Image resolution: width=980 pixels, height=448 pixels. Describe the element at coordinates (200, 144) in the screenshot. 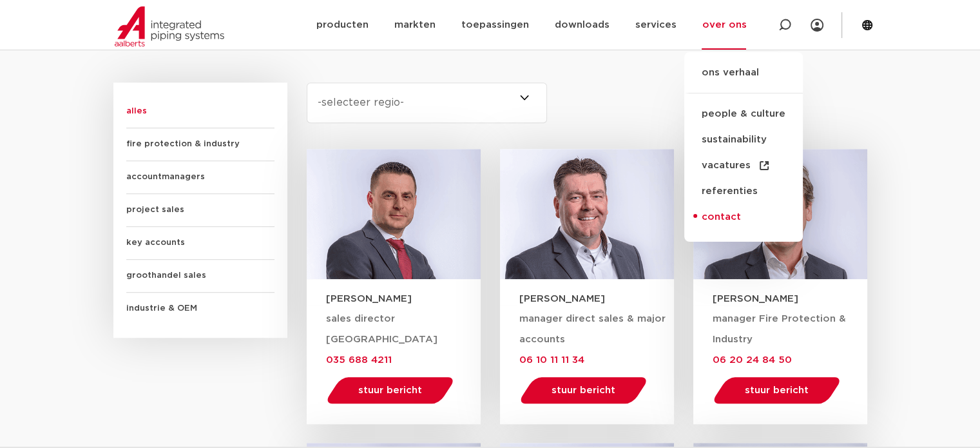

I see `div: fire protection & industry` at that location.